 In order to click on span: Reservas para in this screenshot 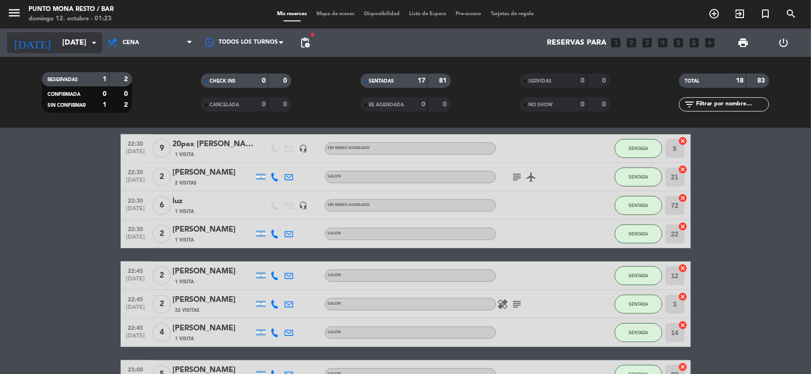, I will do `click(577, 43)`.